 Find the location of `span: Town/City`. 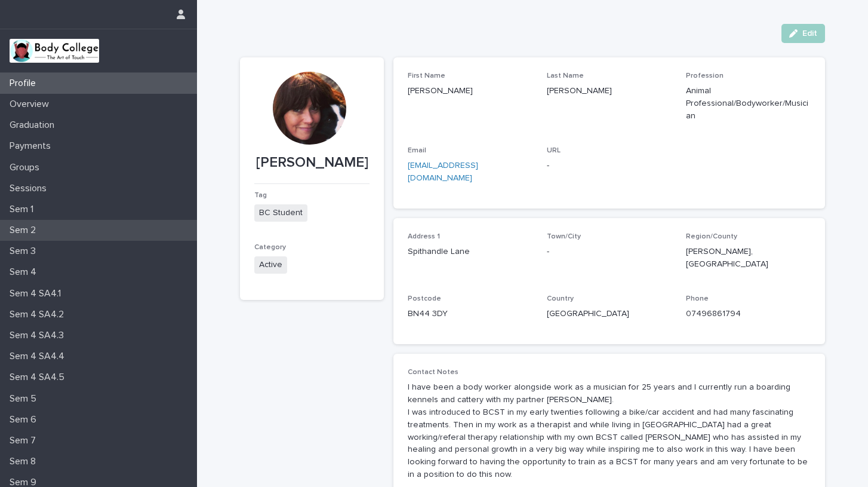

span: Town/City is located at coordinates (564, 237).